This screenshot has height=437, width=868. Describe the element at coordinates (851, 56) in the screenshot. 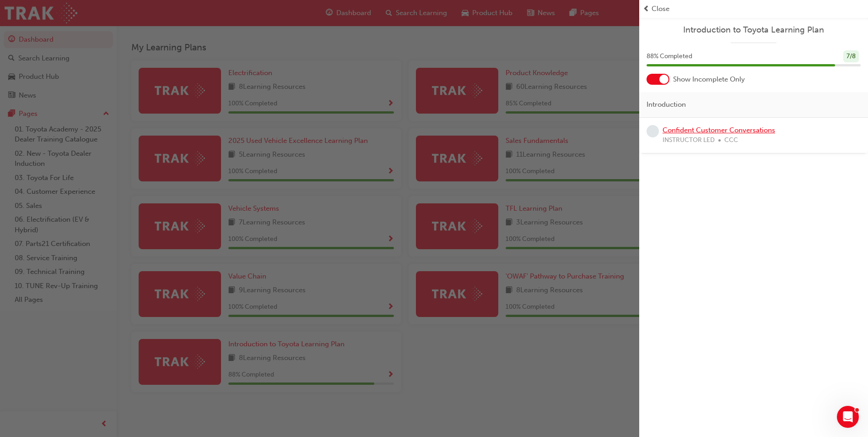

I see `div: 7 / 8` at that location.